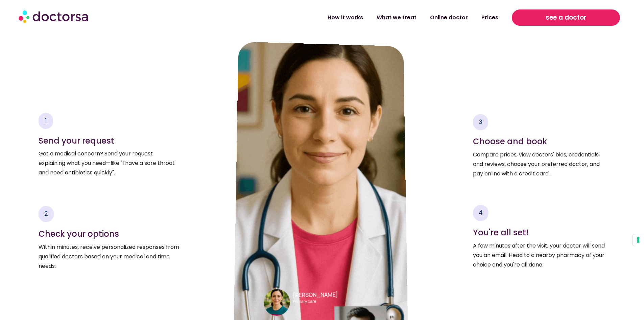 The width and height of the screenshot is (644, 320). I want to click on a: How it works, so click(345, 18).